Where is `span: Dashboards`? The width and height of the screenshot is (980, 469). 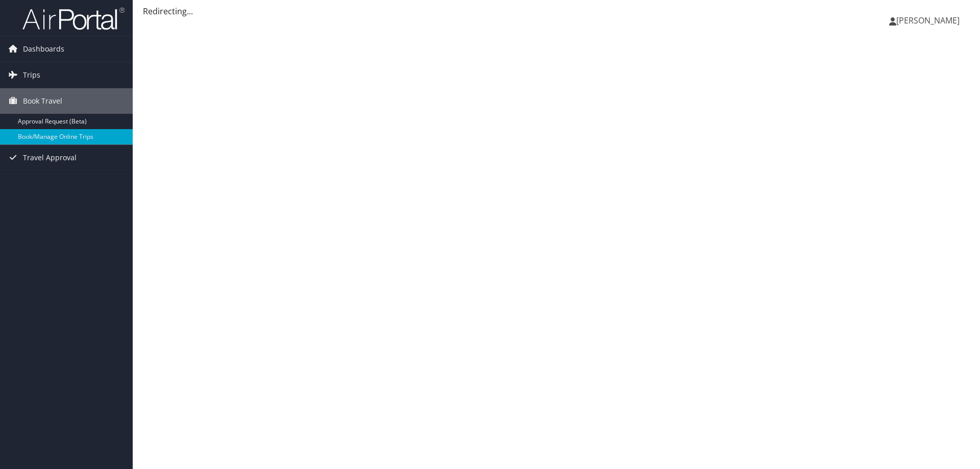
span: Dashboards is located at coordinates (43, 49).